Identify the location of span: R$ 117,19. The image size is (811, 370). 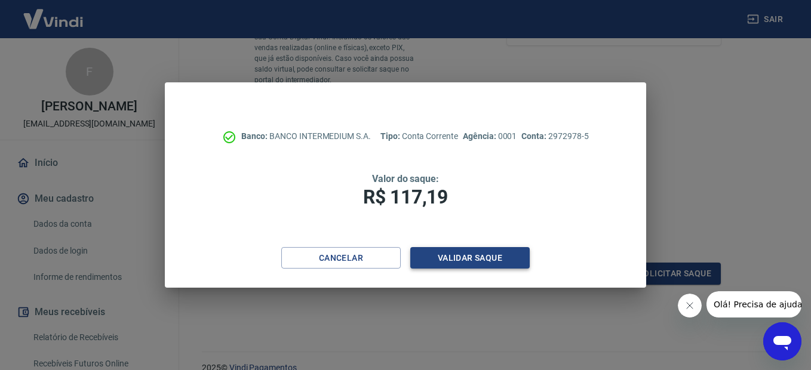
(406, 197).